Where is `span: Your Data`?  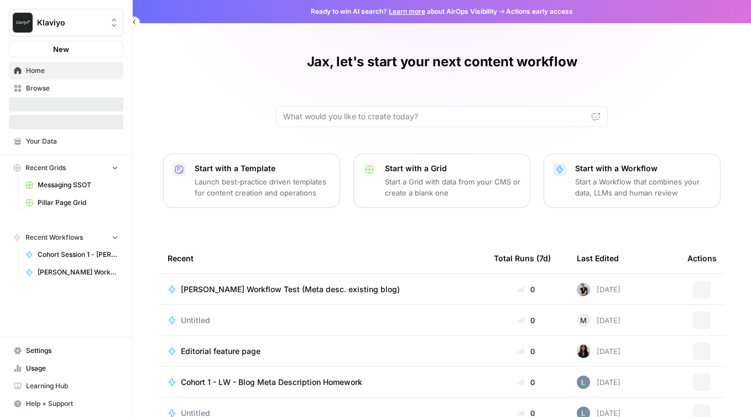
span: Your Data is located at coordinates (72, 142).